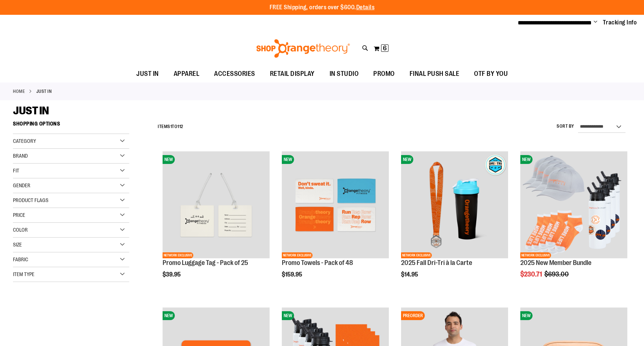  Describe the element at coordinates (344, 73) in the screenshot. I see `span: IN STUDIO` at that location.